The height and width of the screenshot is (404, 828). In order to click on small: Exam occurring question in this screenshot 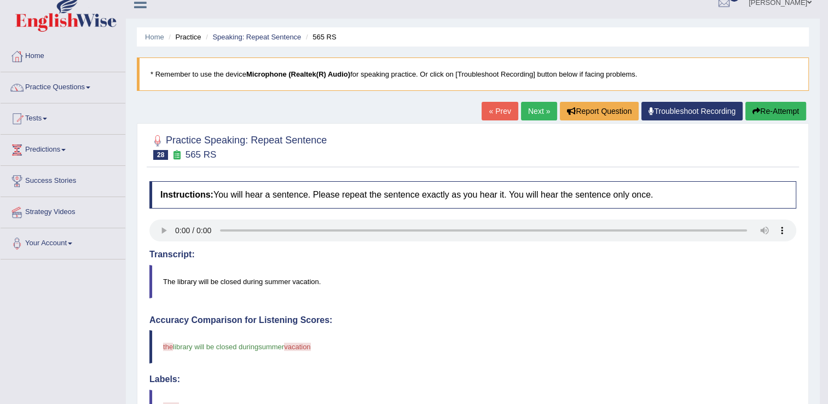, I will do `click(176, 155)`.